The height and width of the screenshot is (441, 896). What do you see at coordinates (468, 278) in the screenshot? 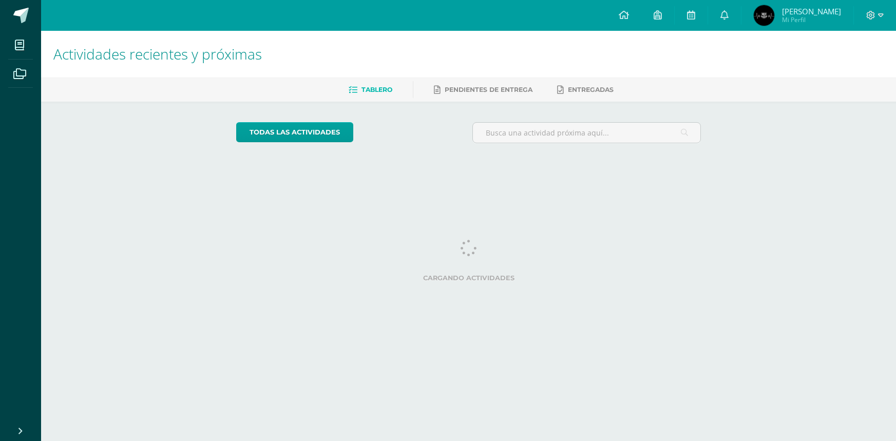
I see `label: Cargando actividades` at bounding box center [468, 278].